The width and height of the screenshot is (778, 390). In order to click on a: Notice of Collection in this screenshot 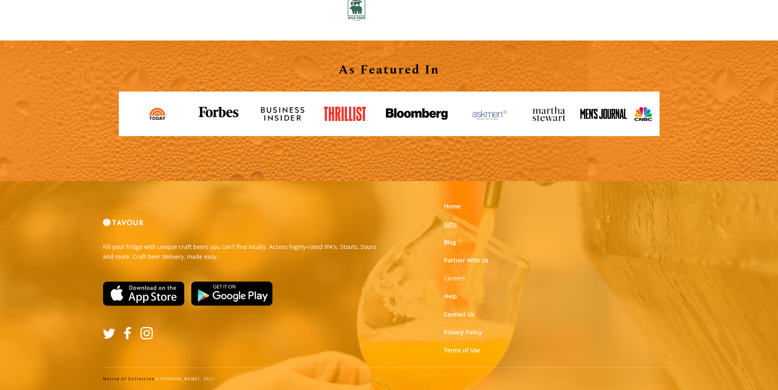, I will do `click(129, 378)`.